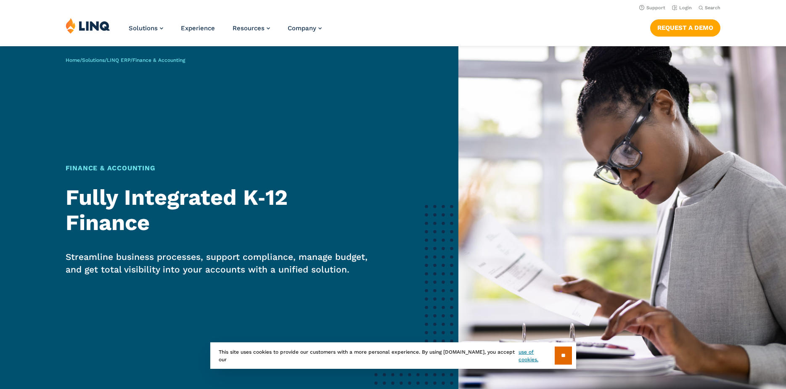 This screenshot has width=786, height=389. I want to click on img: LINQ | K‑12 Software, so click(88, 26).